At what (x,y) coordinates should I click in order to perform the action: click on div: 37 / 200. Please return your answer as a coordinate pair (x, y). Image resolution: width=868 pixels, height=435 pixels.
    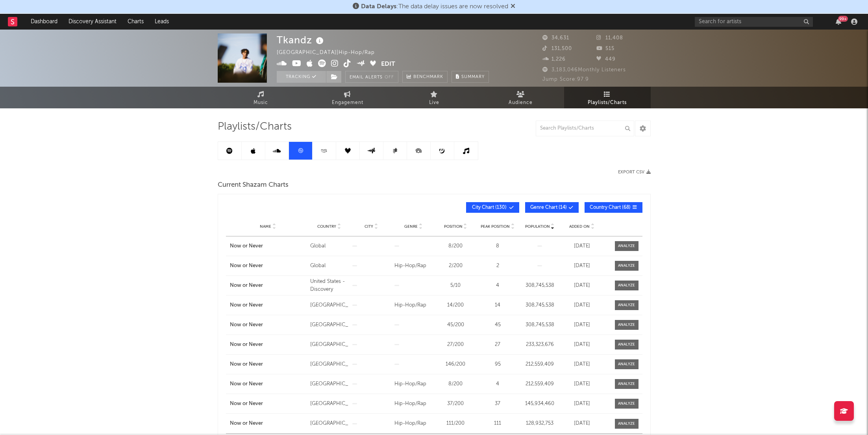
    Looking at the image, I should click on (455, 404).